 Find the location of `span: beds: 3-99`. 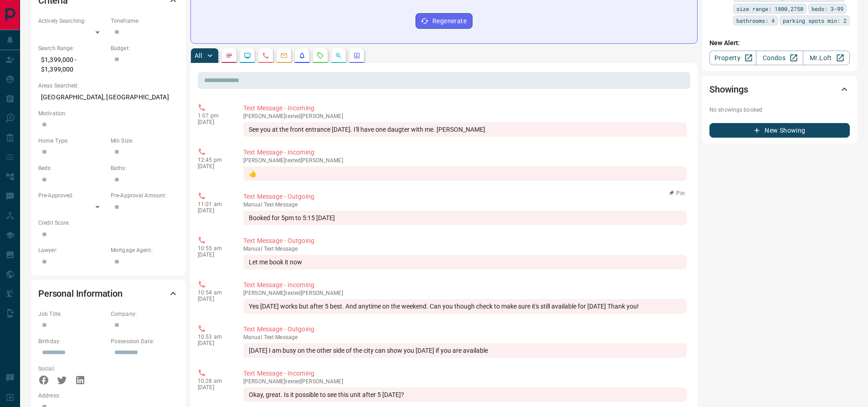

span: beds: 3-99 is located at coordinates (827, 8).